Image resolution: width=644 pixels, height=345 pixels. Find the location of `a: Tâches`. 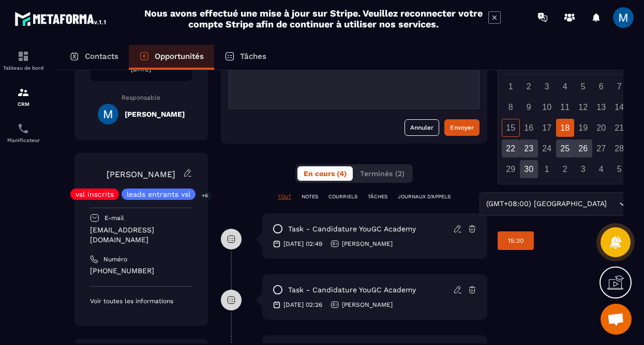

a: Tâches is located at coordinates (245, 57).